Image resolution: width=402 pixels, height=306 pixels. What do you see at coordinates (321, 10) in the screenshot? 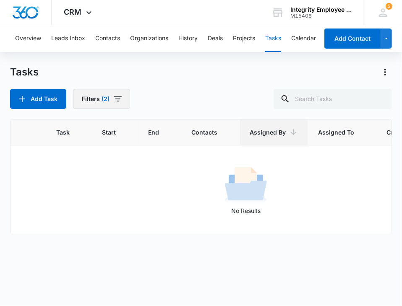
I see `div: account name` at bounding box center [321, 10].